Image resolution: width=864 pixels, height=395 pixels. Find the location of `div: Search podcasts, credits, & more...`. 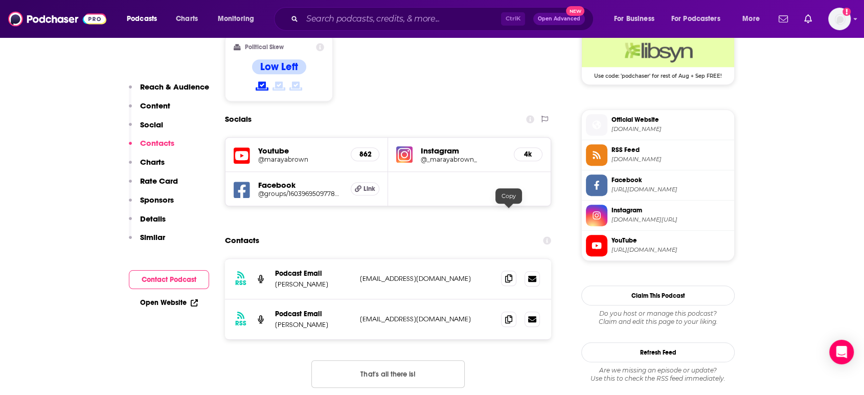

div: Search podcasts, credits, & more... is located at coordinates (443, 19).